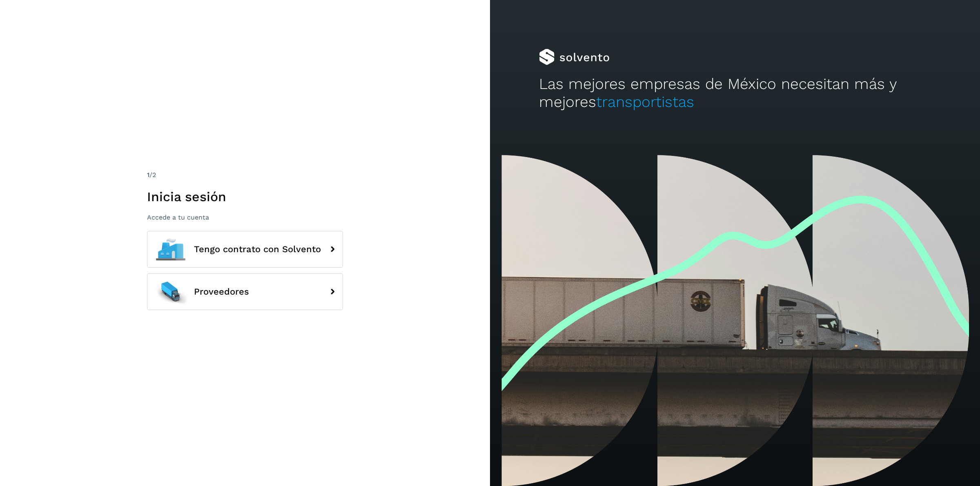 Image resolution: width=980 pixels, height=486 pixels. Describe the element at coordinates (245, 196) in the screenshot. I see `h1: Inicia sesión` at that location.